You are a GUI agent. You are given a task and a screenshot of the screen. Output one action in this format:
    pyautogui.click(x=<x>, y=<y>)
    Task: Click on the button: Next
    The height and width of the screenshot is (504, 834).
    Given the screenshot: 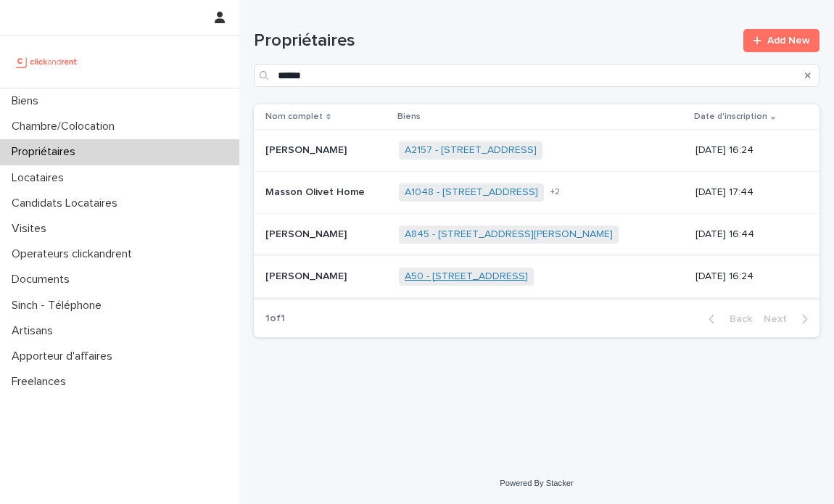 What is the action you would take?
    pyautogui.click(x=789, y=319)
    